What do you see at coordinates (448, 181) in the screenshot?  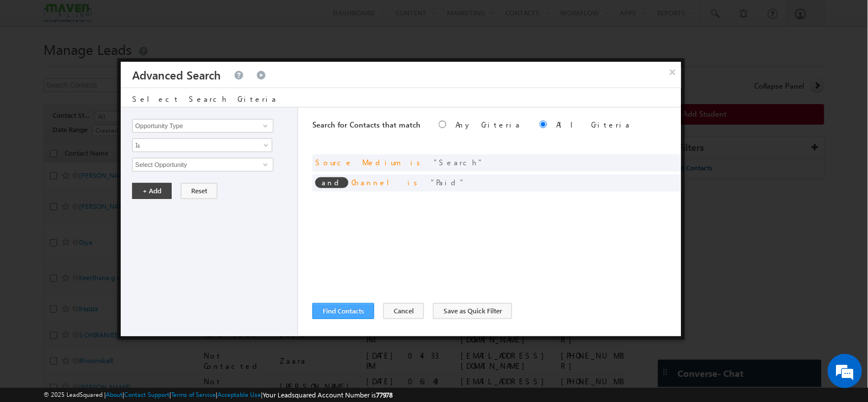 I see `span: Paid` at bounding box center [448, 181].